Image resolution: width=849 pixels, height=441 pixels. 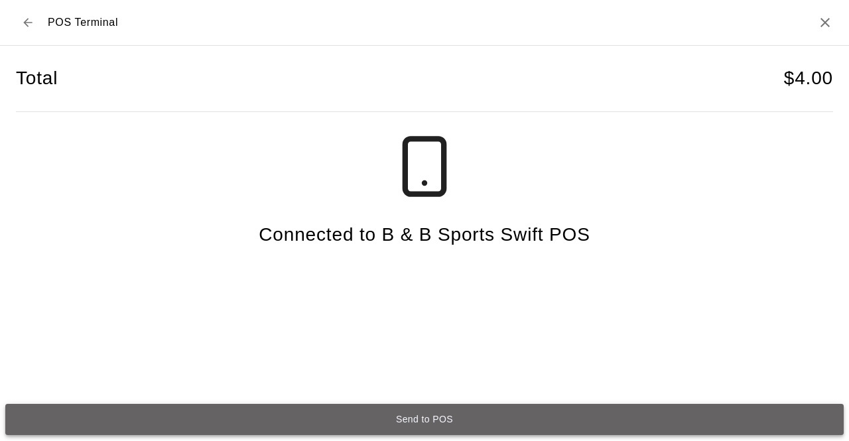 I want to click on div: POS Terminal, so click(x=67, y=23).